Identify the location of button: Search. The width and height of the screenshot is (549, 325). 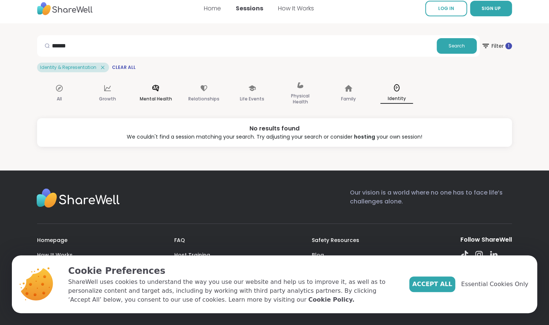
(457, 46).